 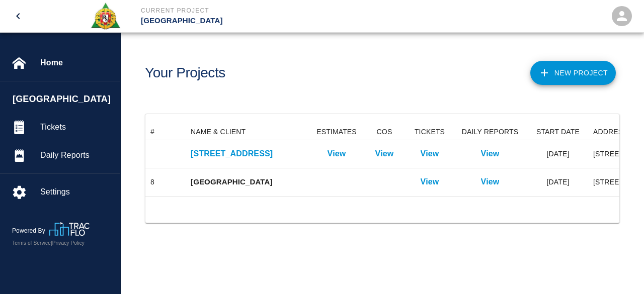 What do you see at coordinates (76, 156) in the screenshot?
I see `span: Daily Reports` at bounding box center [76, 156].